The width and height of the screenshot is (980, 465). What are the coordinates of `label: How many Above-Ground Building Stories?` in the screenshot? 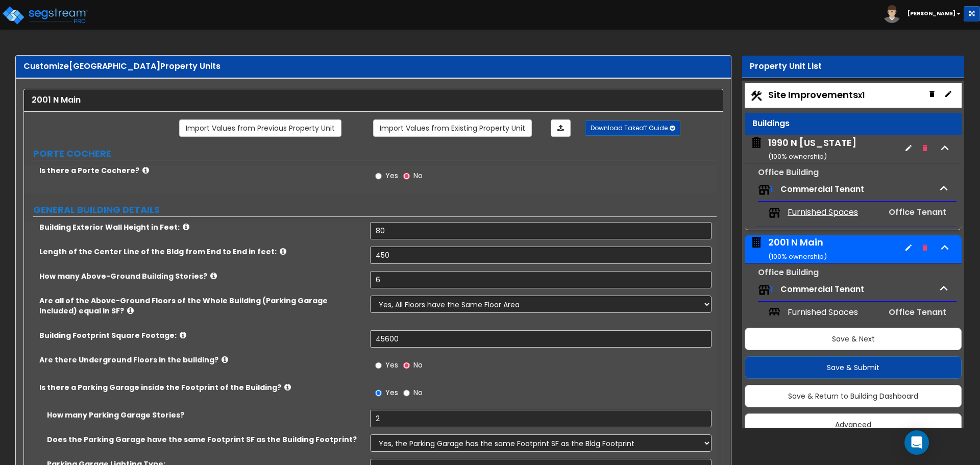 It's located at (201, 276).